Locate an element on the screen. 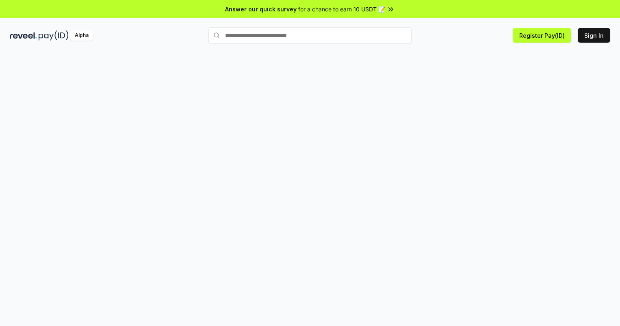 This screenshot has width=620, height=326. span: Answer our quick survey is located at coordinates (261, 9).